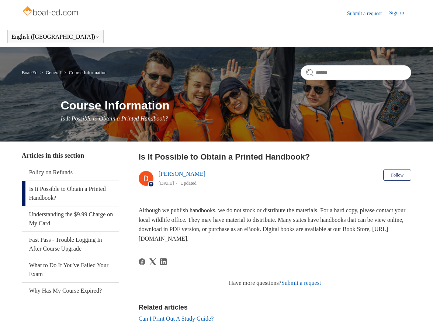 The image size is (433, 328). Describe the element at coordinates (70, 173) in the screenshot. I see `a: Policy on Refunds` at that location.